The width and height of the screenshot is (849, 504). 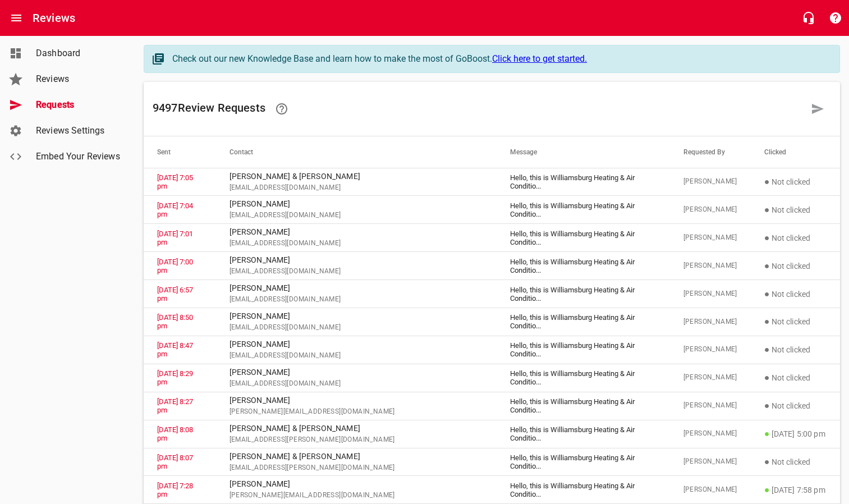 What do you see at coordinates (79, 79) in the screenshot?
I see `span: Reviews` at bounding box center [79, 79].